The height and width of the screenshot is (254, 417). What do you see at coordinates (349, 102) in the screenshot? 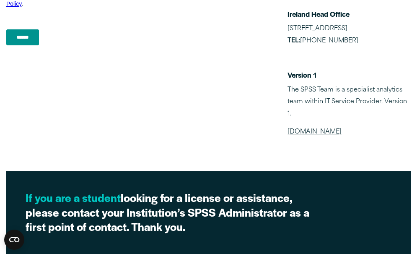
I see `p: The SPSS Team is a specialist analytics team within IT Service Provider, Version 1.` at bounding box center [349, 102].